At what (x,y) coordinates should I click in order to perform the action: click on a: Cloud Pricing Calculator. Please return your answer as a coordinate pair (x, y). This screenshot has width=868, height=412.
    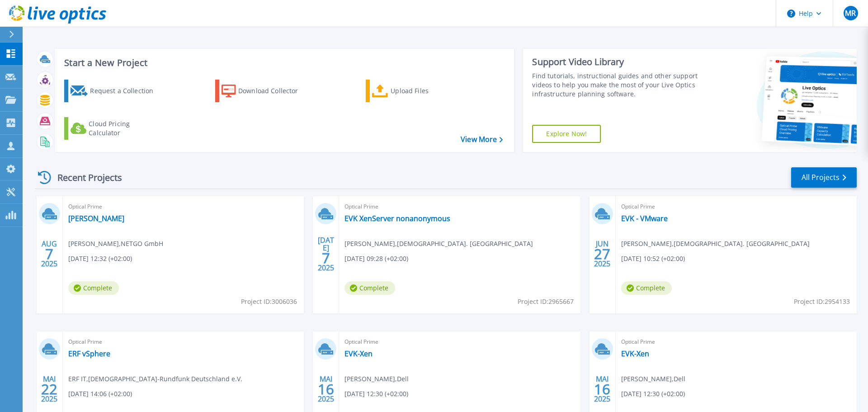
    Looking at the image, I should click on (114, 128).